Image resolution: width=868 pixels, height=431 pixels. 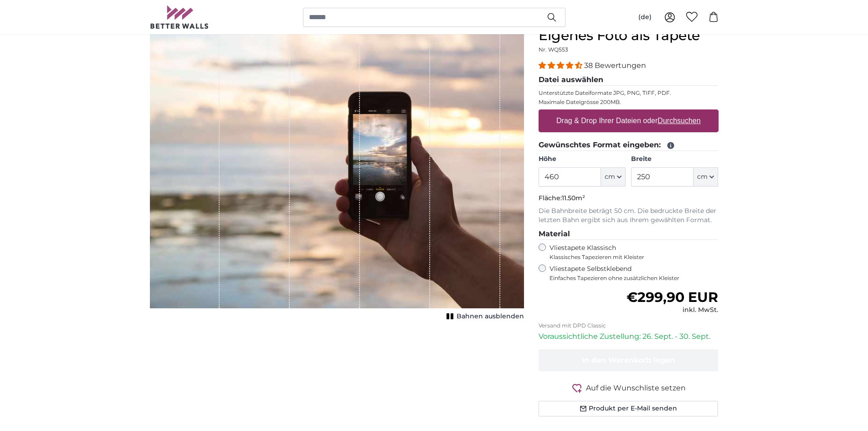 I want to click on label: Höhe, so click(x=582, y=159).